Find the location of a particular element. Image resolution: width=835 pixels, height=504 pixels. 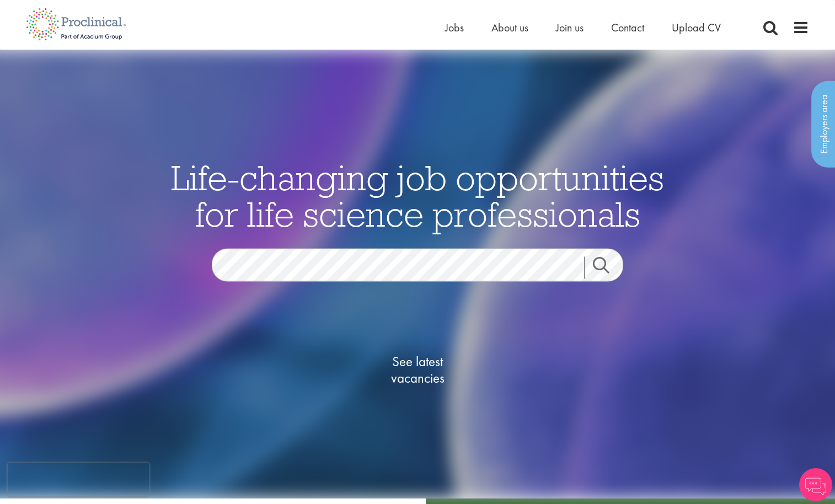

a: Upload CV is located at coordinates (697, 27).